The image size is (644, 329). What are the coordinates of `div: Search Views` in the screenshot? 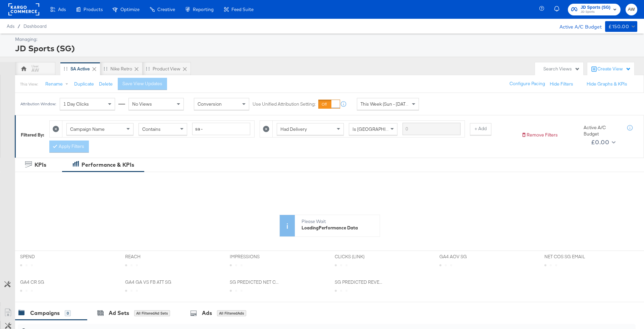 It's located at (561, 68).